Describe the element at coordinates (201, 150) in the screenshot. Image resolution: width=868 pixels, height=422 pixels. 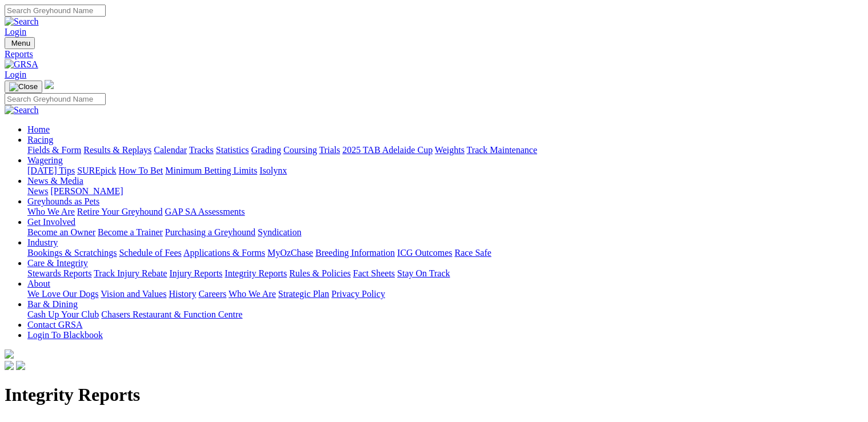
I see `a: Tracks` at that location.